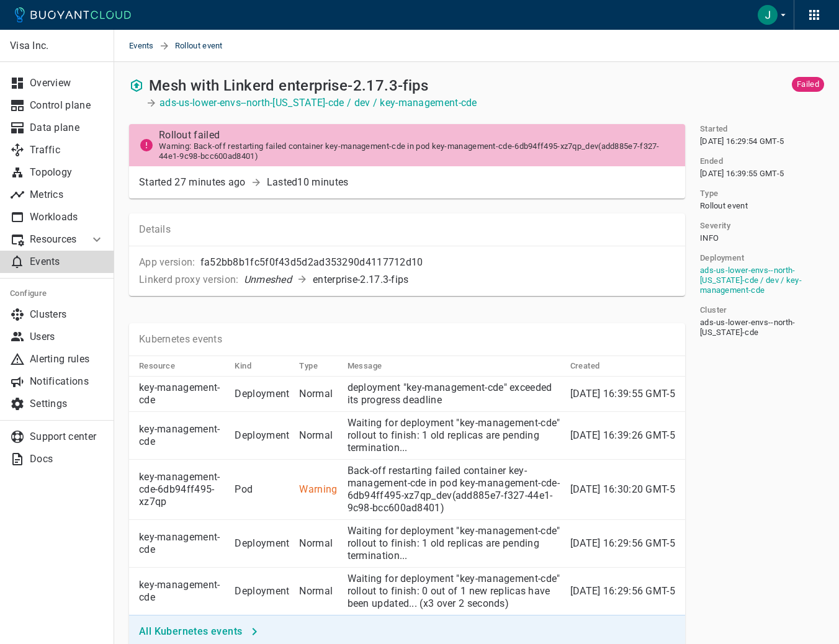 This screenshot has width=839, height=644. What do you see at coordinates (454, 591) in the screenshot?
I see `p: Waiting for deployment "key-management-cde" rollout to finish: 0 out of 1 new replicas have been ...` at bounding box center [454, 591].